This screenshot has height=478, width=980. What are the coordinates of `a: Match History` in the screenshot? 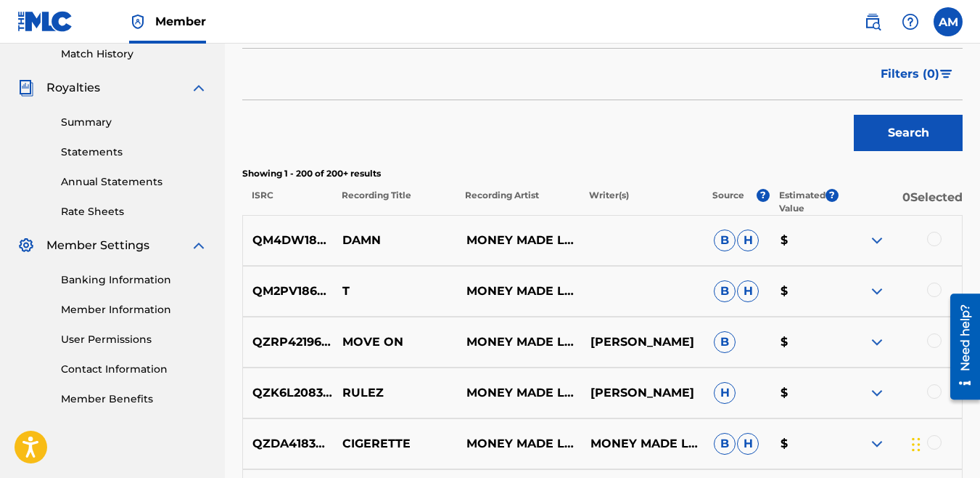 It's located at (134, 54).